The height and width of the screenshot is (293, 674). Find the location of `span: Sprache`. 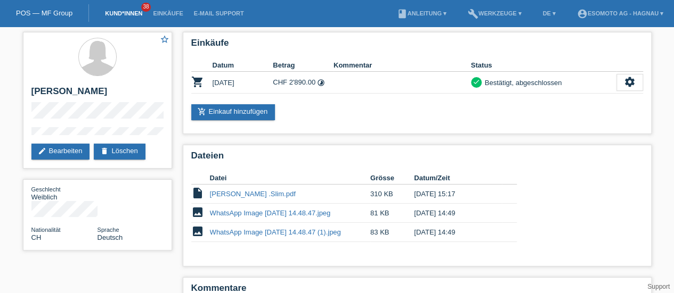

span: Sprache is located at coordinates (108, 230).